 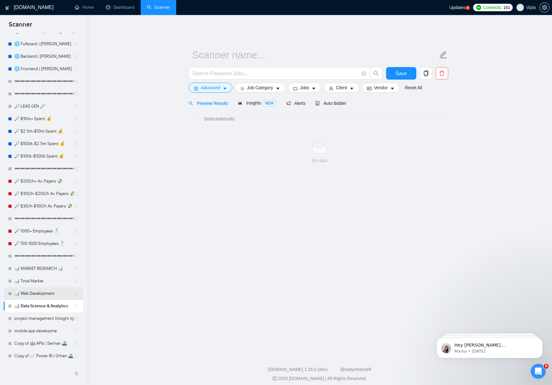 I want to click on p: Message from Mariia, sent 1w ago, so click(x=67, y=27).